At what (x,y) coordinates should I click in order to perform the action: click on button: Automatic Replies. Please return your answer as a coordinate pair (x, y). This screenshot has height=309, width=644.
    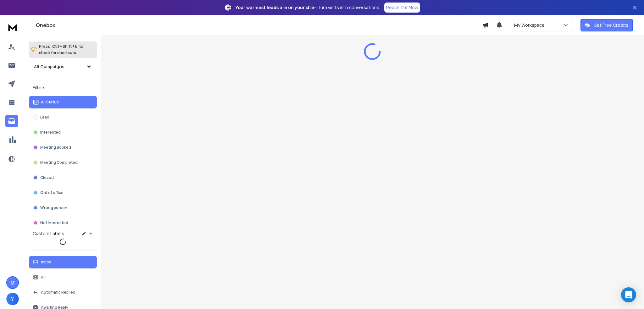
    Looking at the image, I should click on (63, 293).